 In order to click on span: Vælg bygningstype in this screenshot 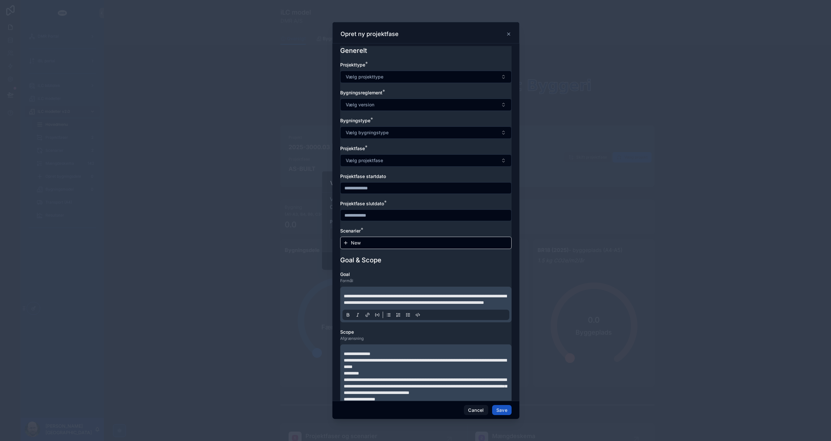, I will do `click(367, 133)`.